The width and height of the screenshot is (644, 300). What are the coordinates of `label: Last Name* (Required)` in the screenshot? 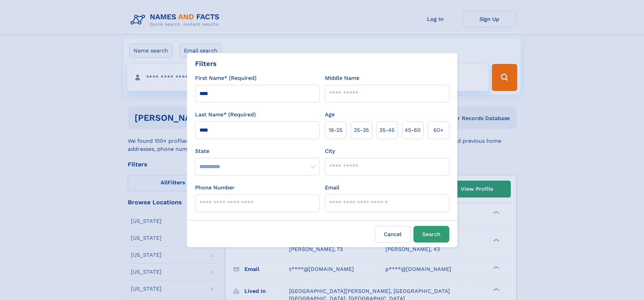 It's located at (226, 115).